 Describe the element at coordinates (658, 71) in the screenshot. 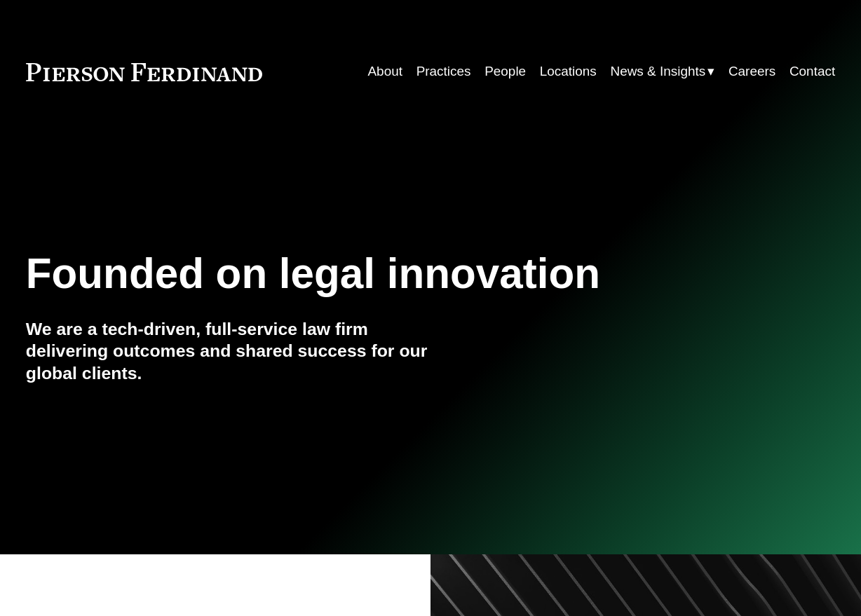

I see `span: News & Insights` at that location.